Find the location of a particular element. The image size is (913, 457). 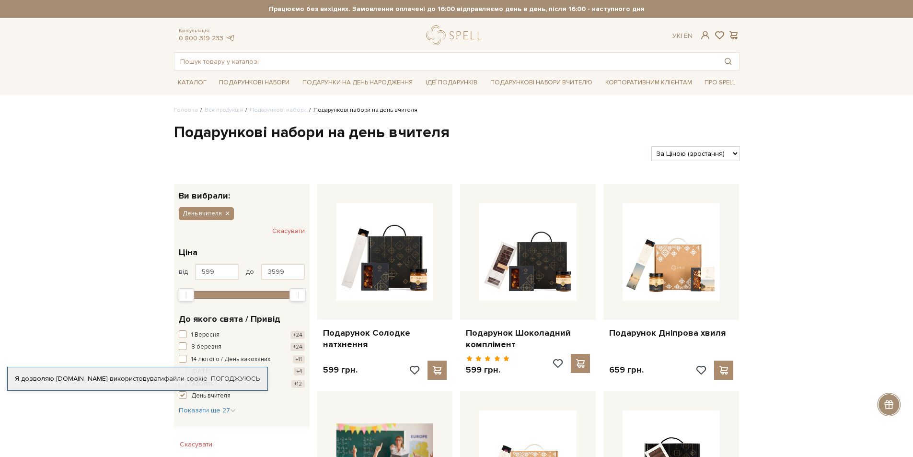

a: Подарунок Шоколадний комплімент is located at coordinates (528, 338).